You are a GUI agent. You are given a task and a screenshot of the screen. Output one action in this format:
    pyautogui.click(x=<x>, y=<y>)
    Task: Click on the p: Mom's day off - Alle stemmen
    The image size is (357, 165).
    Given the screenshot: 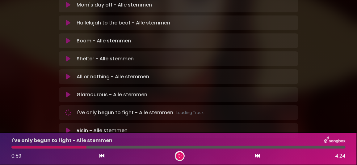 What is the action you would take?
    pyautogui.click(x=114, y=5)
    